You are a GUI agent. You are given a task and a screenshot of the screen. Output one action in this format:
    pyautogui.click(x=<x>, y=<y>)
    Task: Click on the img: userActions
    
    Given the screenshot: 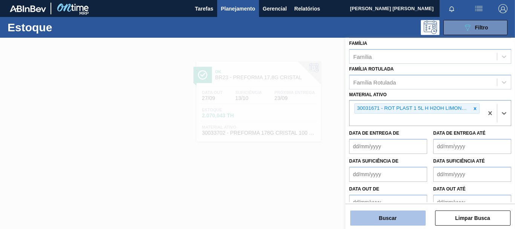 What is the action you would take?
    pyautogui.click(x=479, y=9)
    